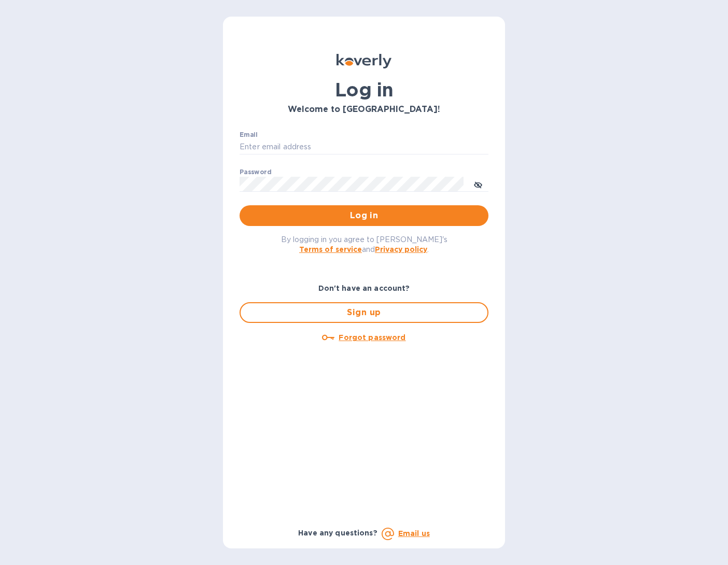 The image size is (728, 565). I want to click on span: Log in, so click(364, 216).